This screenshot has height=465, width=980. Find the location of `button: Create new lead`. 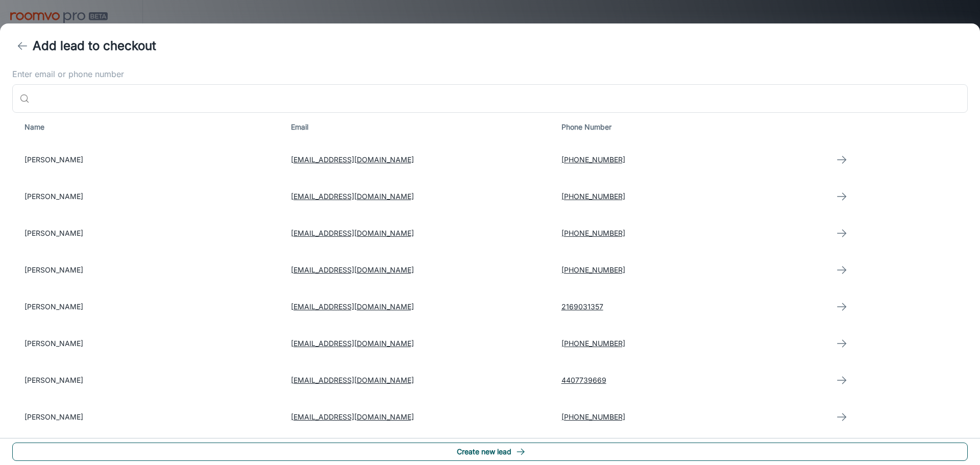

button: Create new lead is located at coordinates (490, 452).